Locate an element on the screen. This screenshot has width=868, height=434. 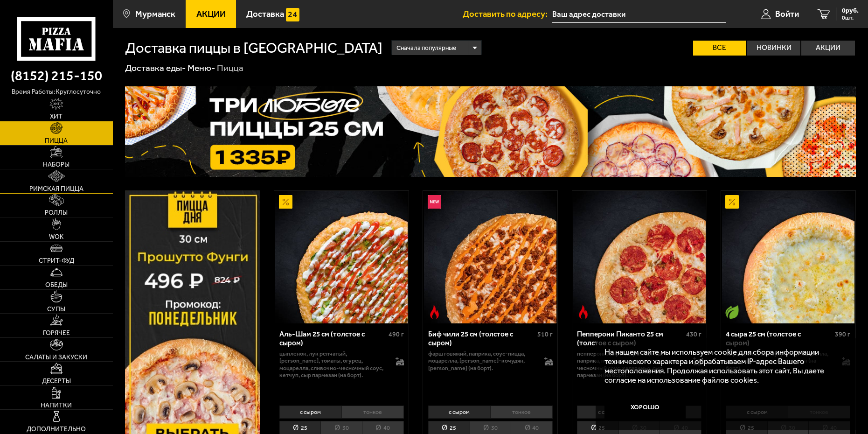
span: Обеды is located at coordinates (57, 285).